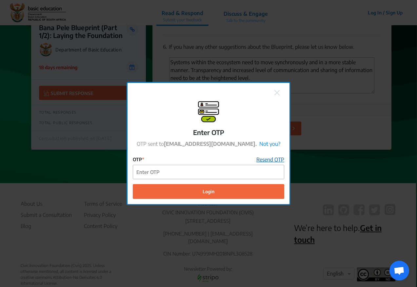 Image resolution: width=417 pixels, height=287 pixels. I want to click on label: OTP, so click(138, 159).